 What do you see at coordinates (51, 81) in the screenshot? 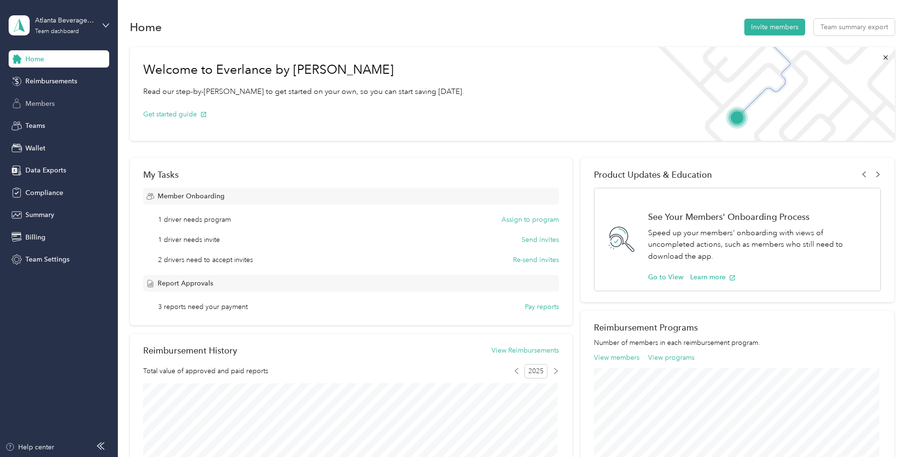
I see `span: Reimbursements` at bounding box center [51, 81].